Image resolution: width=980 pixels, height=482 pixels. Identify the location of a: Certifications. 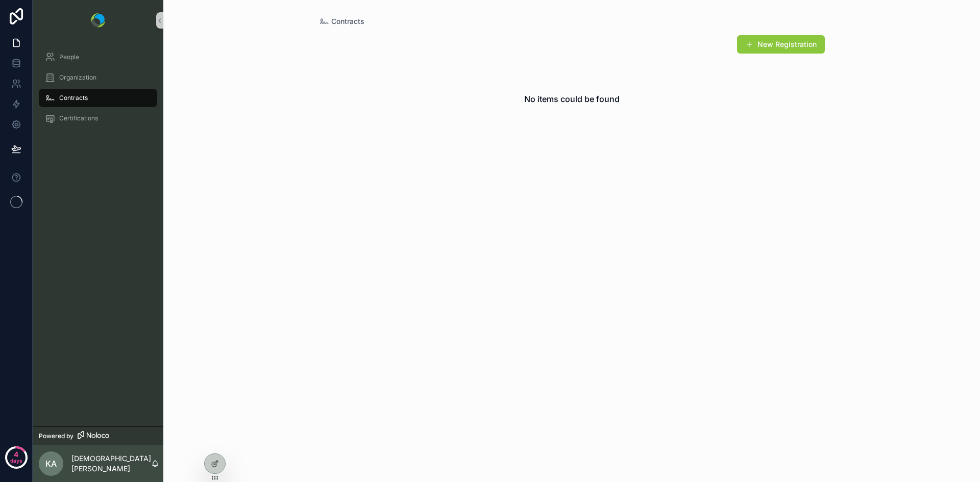
(98, 118).